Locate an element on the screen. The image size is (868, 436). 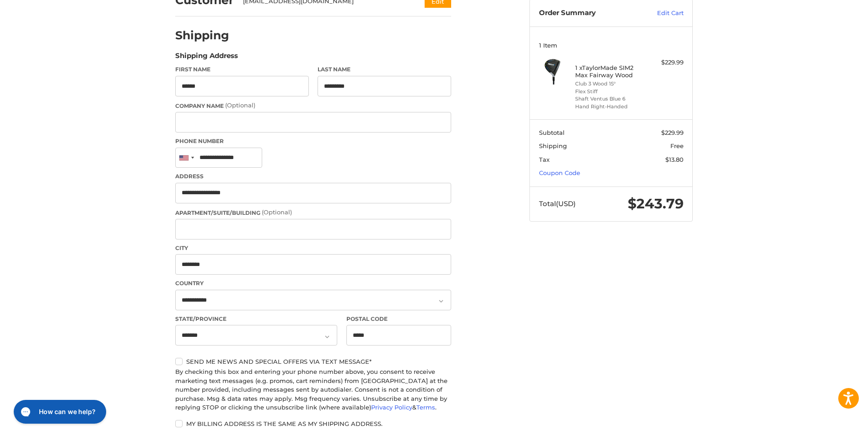
h3: 1 Item is located at coordinates (611, 45).